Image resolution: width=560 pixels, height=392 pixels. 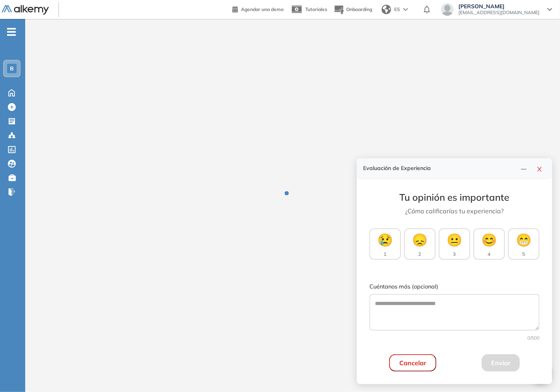 What do you see at coordinates (12, 69) in the screenshot?
I see `span: B` at bounding box center [12, 69].